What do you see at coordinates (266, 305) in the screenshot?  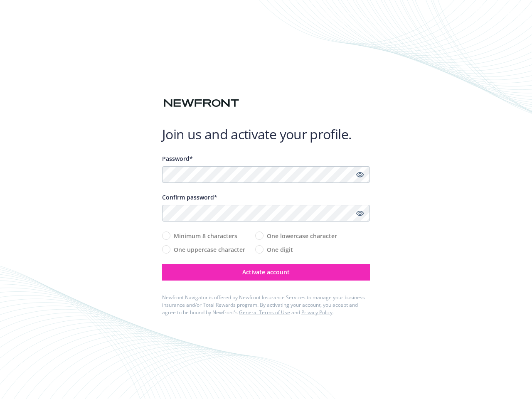 I see `div: Newfront Navigator is offered by Newfront Insurance Services to manage your business insurance an...` at bounding box center [266, 305].